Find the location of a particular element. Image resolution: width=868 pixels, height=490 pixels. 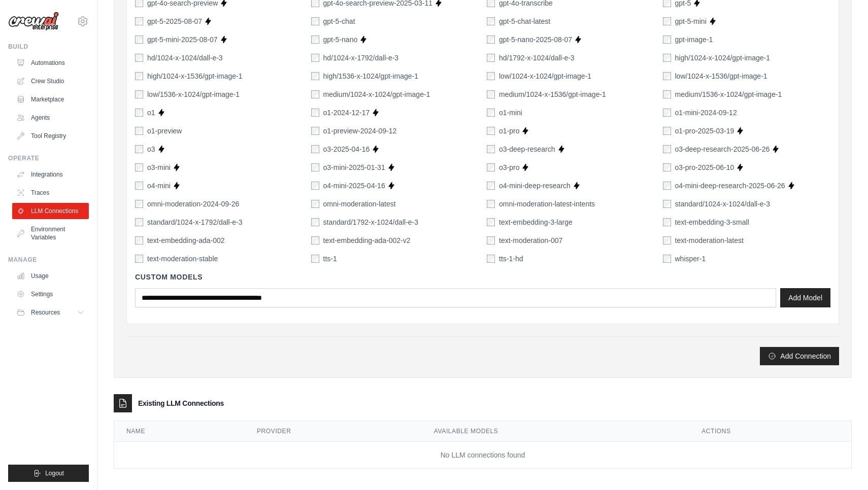

label: o3-mini is located at coordinates (159, 168).